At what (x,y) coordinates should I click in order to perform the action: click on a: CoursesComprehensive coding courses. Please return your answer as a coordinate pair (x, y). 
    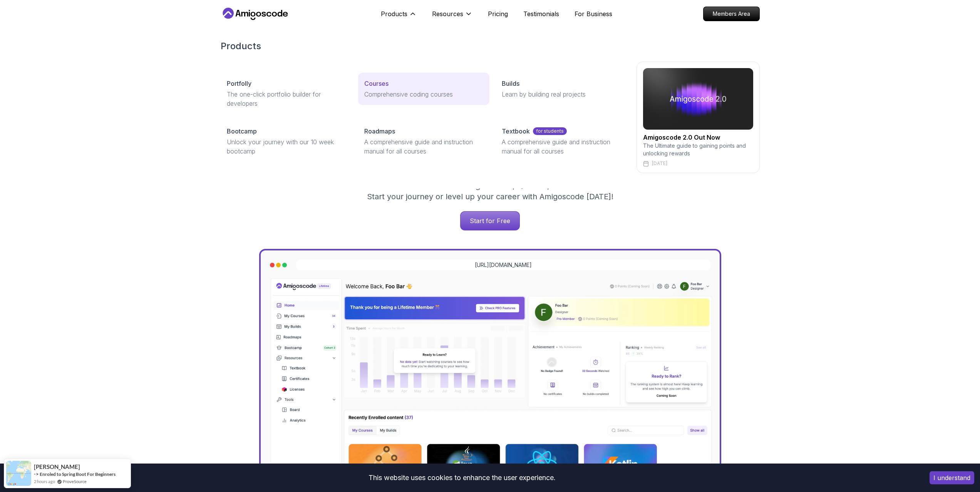
    Looking at the image, I should click on (423, 89).